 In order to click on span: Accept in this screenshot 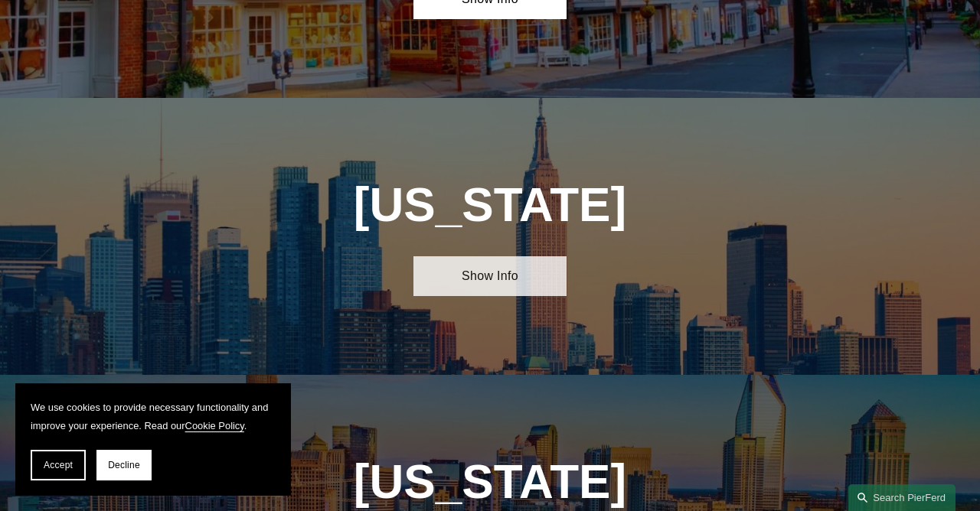, I will do `click(58, 465)`.